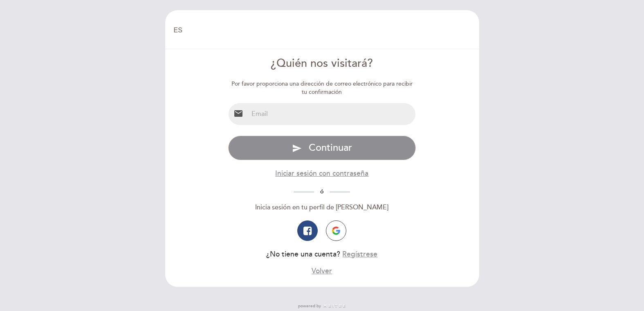 The height and width of the screenshot is (311, 644). I want to click on span: ¿No tiene una cuenta?, so click(303, 254).